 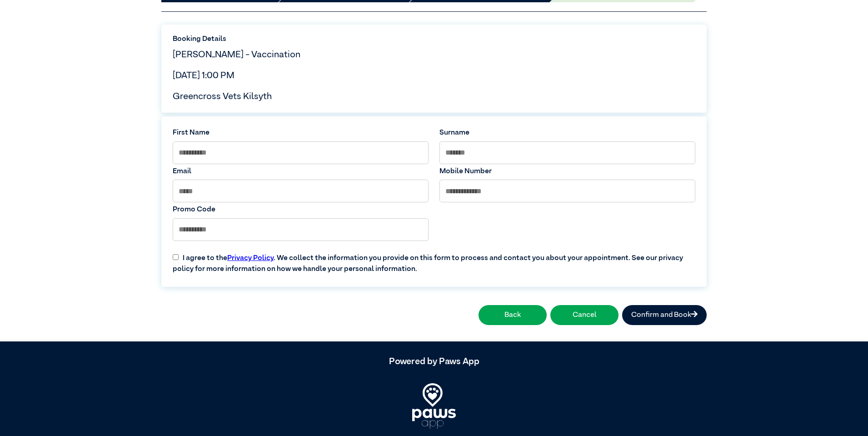 I want to click on label: Mobile Number, so click(x=567, y=172).